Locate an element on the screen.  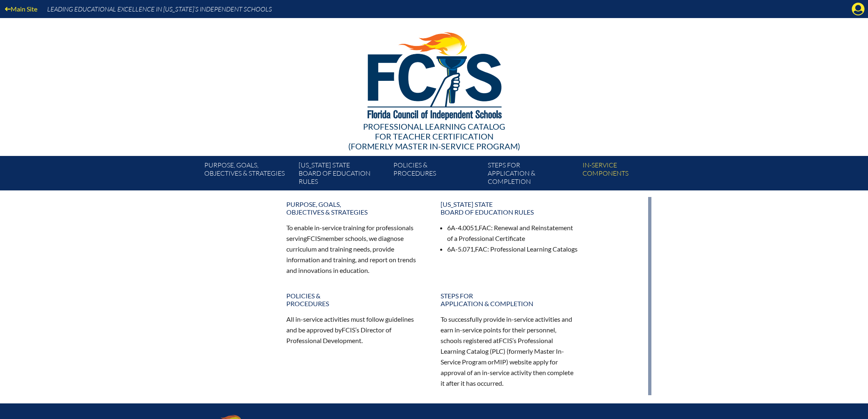
li: 6A-4.0051, : Renewal and Reinstatement of a Professional Certificate is located at coordinates (513, 233).